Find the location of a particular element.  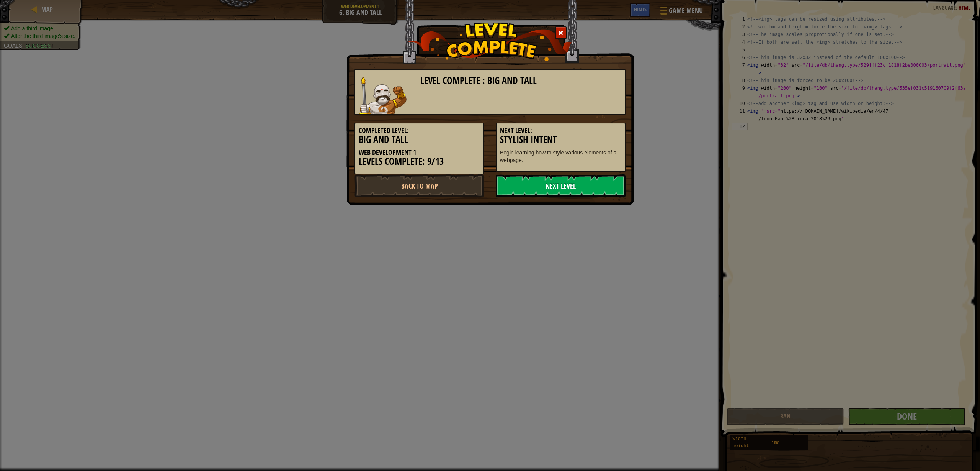

img: level_complete.png is located at coordinates (490, 42).